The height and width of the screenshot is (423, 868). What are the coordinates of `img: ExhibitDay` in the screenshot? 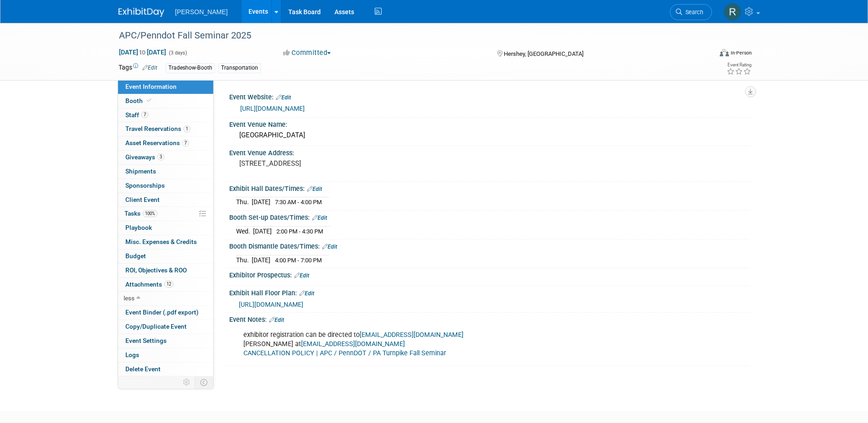 It's located at (141, 13).